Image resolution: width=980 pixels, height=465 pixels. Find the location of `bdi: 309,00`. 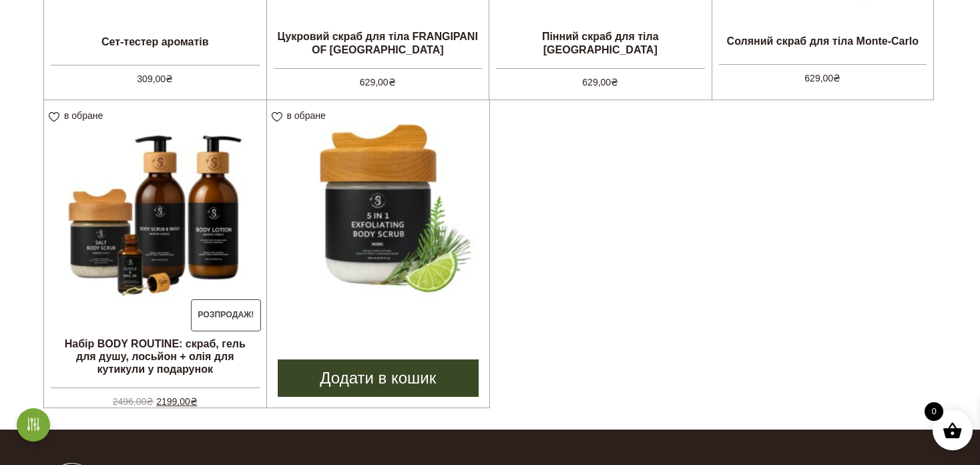

bdi: 309,00 is located at coordinates (155, 79).